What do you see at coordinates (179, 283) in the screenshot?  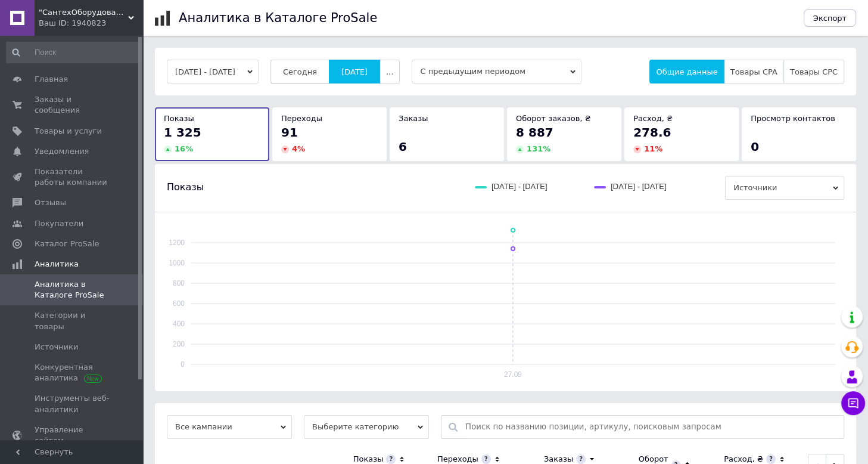 I see `text: 800` at bounding box center [179, 283].